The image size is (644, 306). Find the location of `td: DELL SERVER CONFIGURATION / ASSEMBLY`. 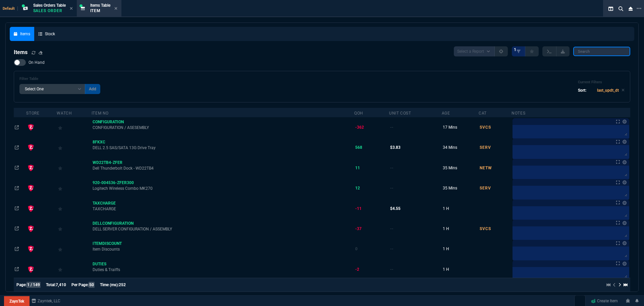

td: DELL SERVER CONFIGURATION / ASSEMBLY is located at coordinates (223, 228).